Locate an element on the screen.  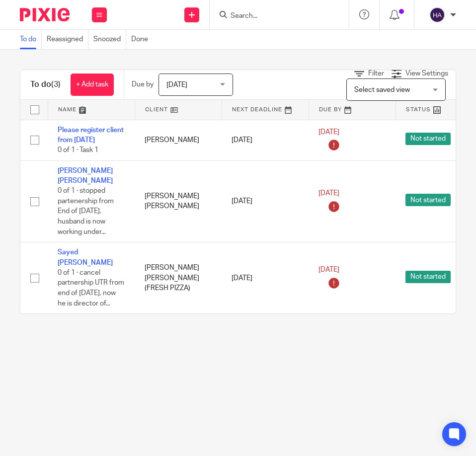
a: Reassigned is located at coordinates (68, 40).